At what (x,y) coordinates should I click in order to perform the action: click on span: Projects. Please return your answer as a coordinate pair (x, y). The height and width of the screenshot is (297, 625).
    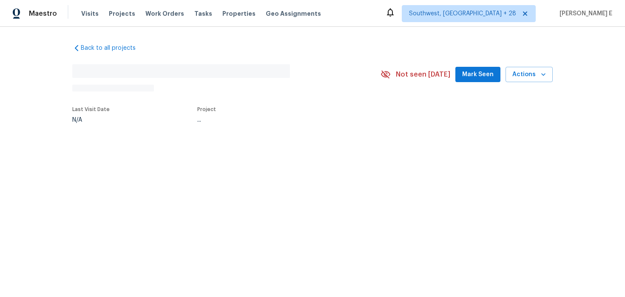
    Looking at the image, I should click on (122, 14).